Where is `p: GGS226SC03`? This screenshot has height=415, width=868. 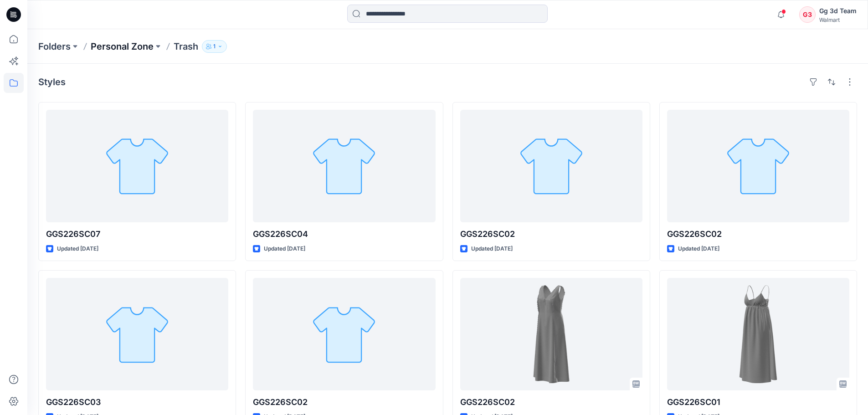
p: GGS226SC03 is located at coordinates (137, 402).